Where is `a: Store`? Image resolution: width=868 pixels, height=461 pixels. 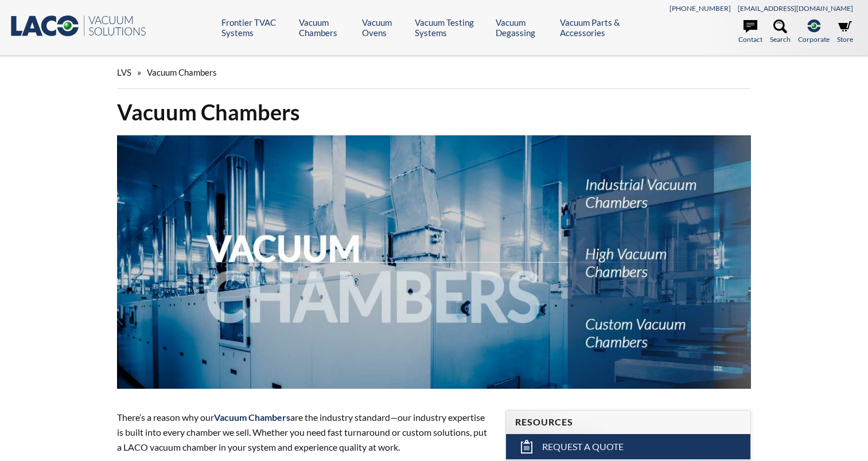
a: Store is located at coordinates (845, 32).